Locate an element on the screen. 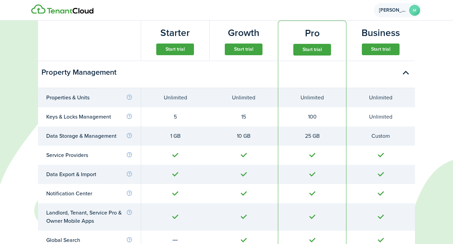 The width and height of the screenshot is (453, 244). div: 100 is located at coordinates (312, 117).